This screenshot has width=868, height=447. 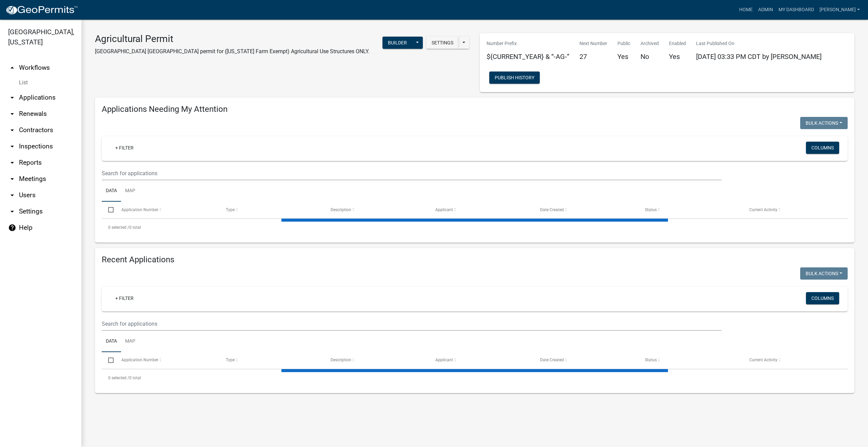 What do you see at coordinates (232, 39) in the screenshot?
I see `h3: Agricultural Permit` at bounding box center [232, 39].